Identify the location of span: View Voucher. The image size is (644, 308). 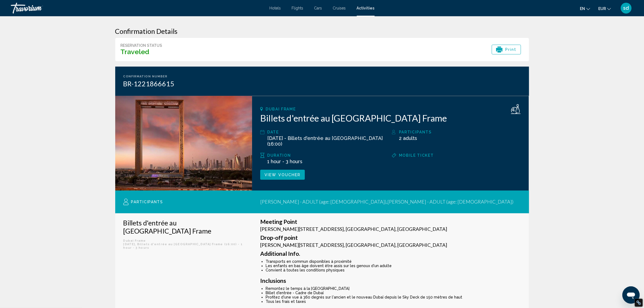
(282, 175).